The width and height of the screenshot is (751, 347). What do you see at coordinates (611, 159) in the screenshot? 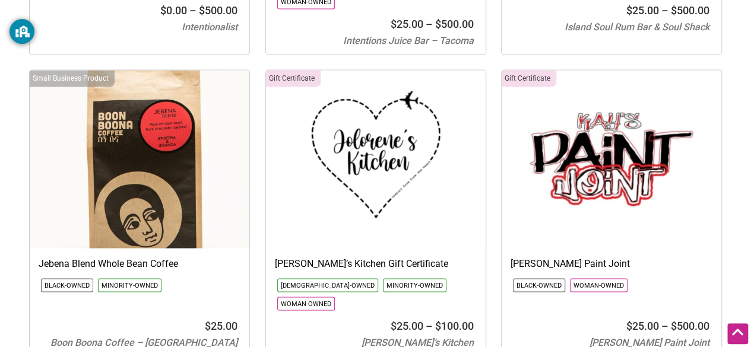
I see `img: Kay’s Paint Joint` at bounding box center [611, 159].